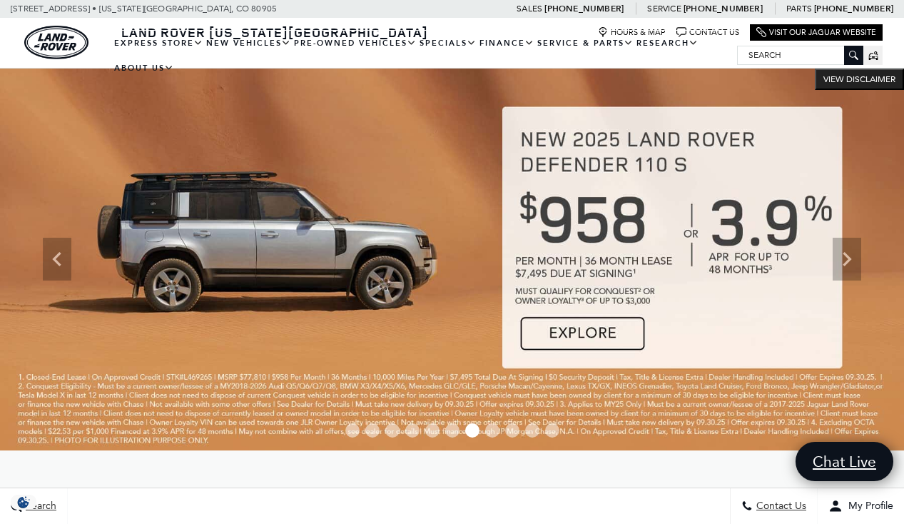  I want to click on input: Search, so click(800, 55).